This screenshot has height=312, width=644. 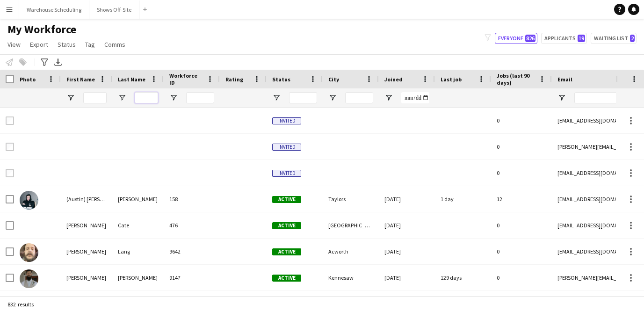 I want to click on div: 158, so click(x=192, y=199).